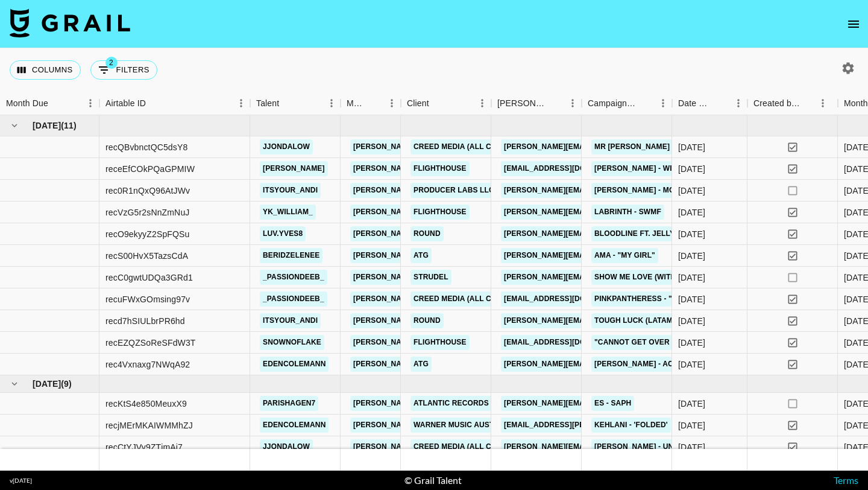 Image resolution: width=868 pixels, height=490 pixels. What do you see at coordinates (124, 70) in the screenshot?
I see `button: Show filters` at bounding box center [124, 70].